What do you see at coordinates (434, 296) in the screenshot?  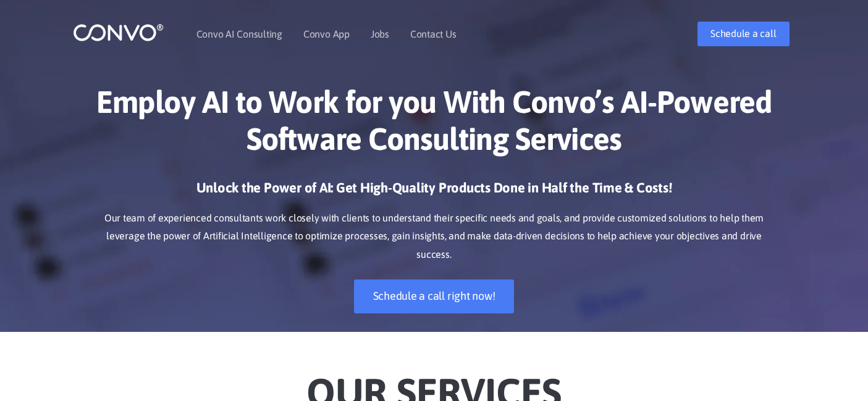 I see `a: Schedule a call right now!` at bounding box center [434, 296].